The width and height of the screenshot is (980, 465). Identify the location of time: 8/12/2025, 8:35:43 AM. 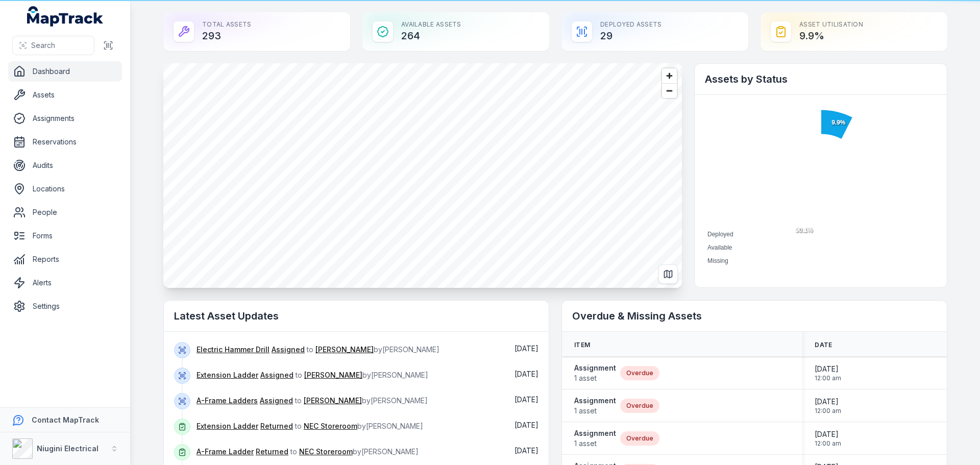
(526, 450).